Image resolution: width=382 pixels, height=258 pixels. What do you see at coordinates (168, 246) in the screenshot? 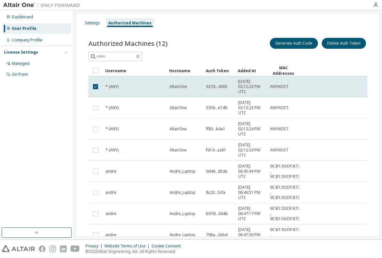
I see `div: Cookie Consent` at bounding box center [168, 246].